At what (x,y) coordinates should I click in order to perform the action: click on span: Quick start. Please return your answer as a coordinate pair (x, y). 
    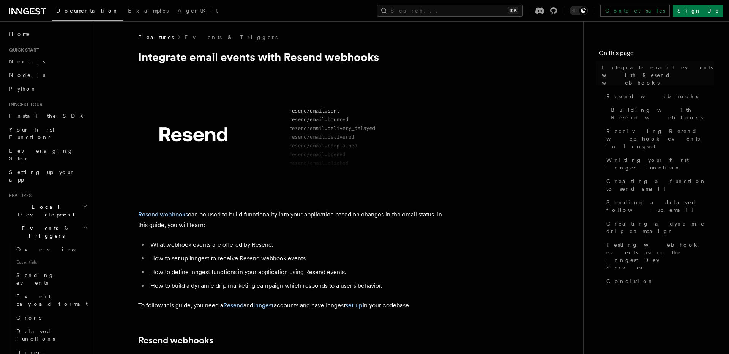
    Looking at the image, I should click on (22, 50).